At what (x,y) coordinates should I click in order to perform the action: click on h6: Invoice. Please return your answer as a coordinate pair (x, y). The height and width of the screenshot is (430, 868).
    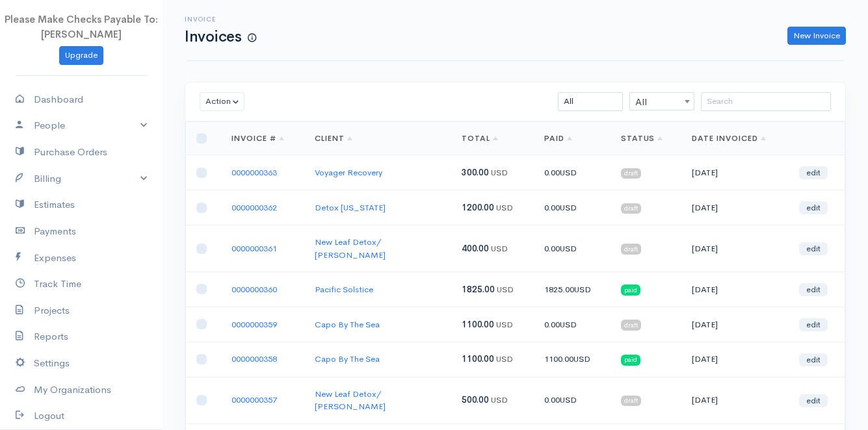
    Looking at the image, I should click on (220, 19).